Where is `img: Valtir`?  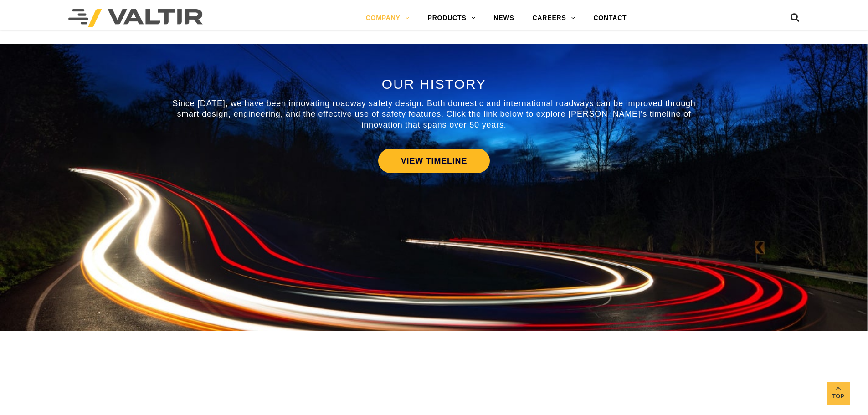
img: Valtir is located at coordinates (135, 18).